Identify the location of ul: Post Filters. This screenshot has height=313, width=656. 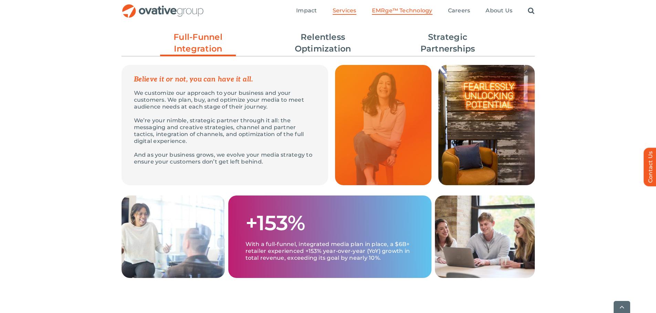
(328, 43).